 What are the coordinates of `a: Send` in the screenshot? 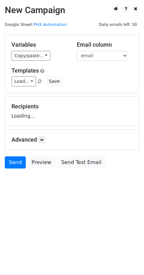 It's located at (15, 162).